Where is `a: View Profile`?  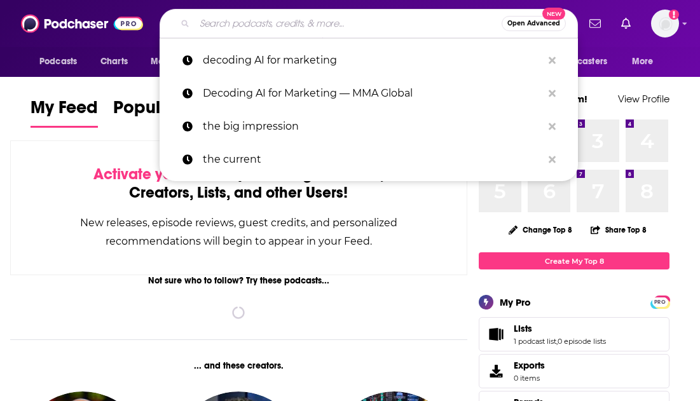 a: View Profile is located at coordinates (644, 99).